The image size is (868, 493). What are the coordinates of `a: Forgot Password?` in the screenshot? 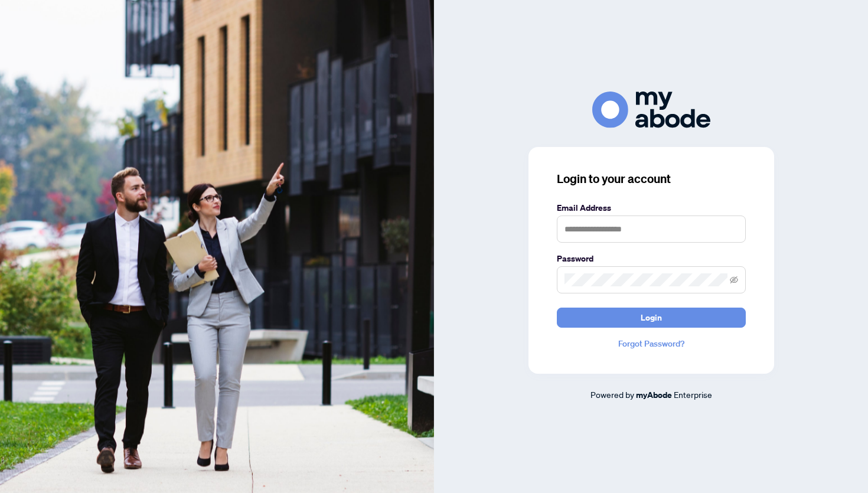 It's located at (651, 344).